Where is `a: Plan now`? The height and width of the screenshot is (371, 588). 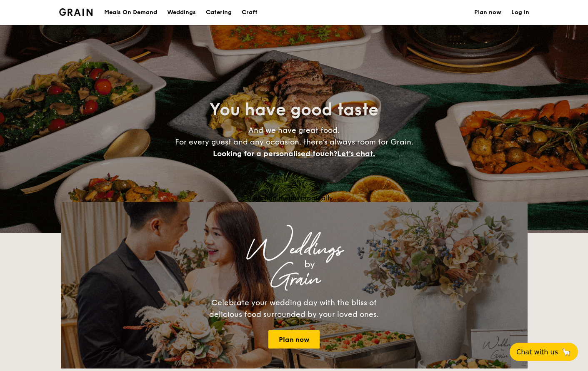
a: Plan now is located at coordinates (294, 340).